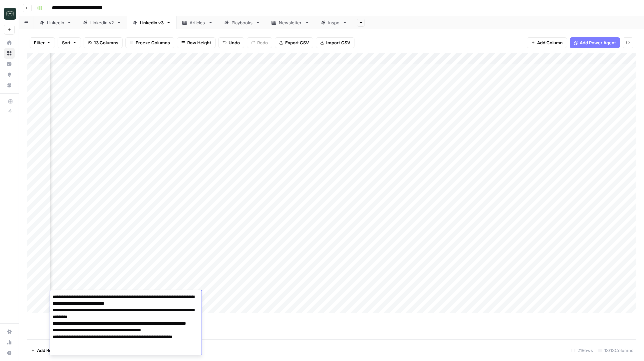 The image size is (644, 361). Describe the element at coordinates (294, 43) in the screenshot. I see `button: Export CSV` at that location.